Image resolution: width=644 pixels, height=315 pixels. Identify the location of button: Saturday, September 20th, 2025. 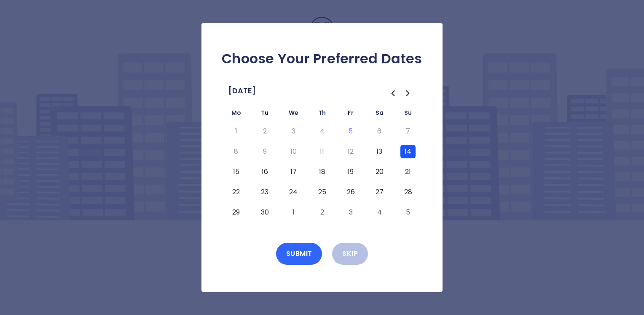
(379, 172).